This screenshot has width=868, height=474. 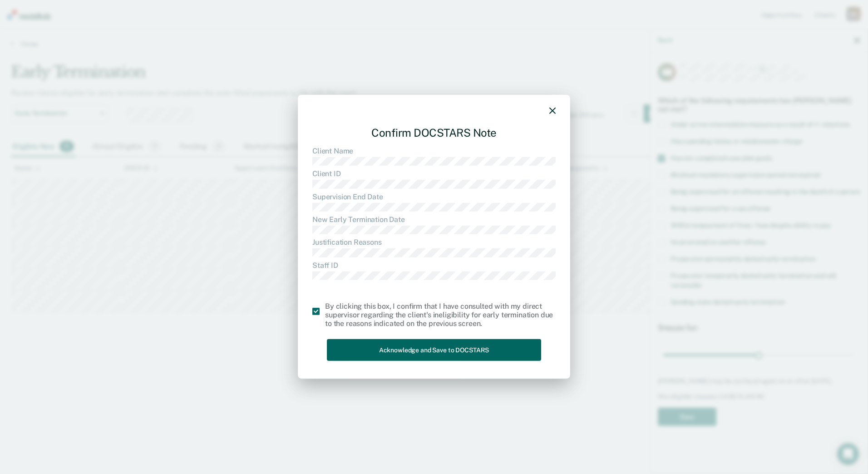 What do you see at coordinates (434, 350) in the screenshot?
I see `button: Acknowledge and Save to DOCSTARS` at bounding box center [434, 350].